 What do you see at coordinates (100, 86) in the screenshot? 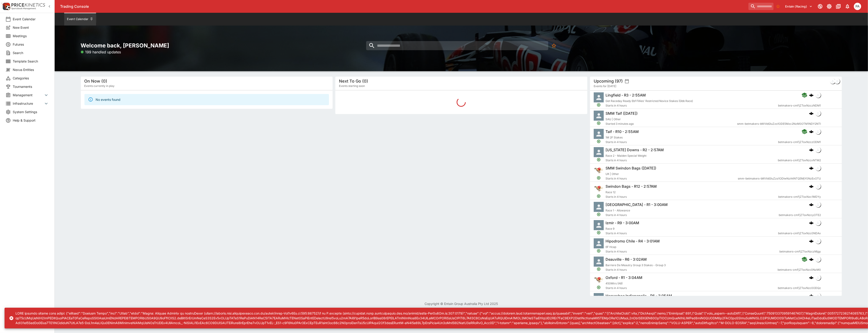
I see `span: Events currently in play` at bounding box center [100, 86].